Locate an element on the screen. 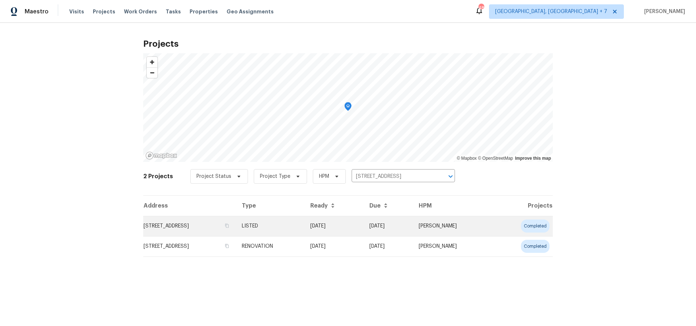 This screenshot has width=696, height=326. th: HPM is located at coordinates (452, 206).